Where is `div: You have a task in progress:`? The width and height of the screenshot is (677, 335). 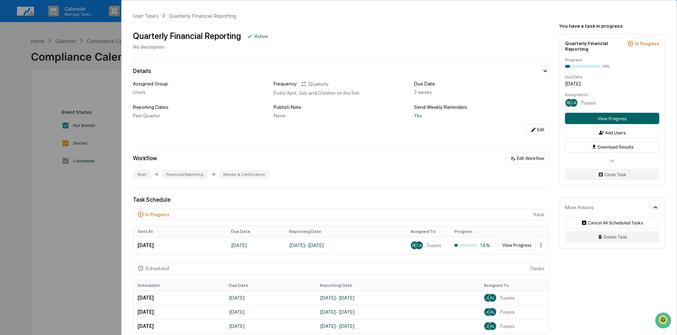
div: You have a task in progress: is located at coordinates (612, 26).